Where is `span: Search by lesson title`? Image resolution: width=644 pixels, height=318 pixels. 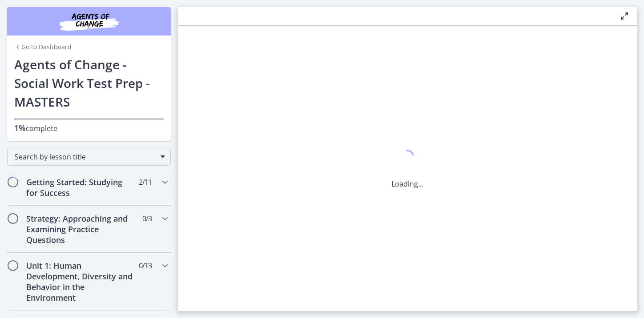 span: Search by lesson title is located at coordinates (85, 157).